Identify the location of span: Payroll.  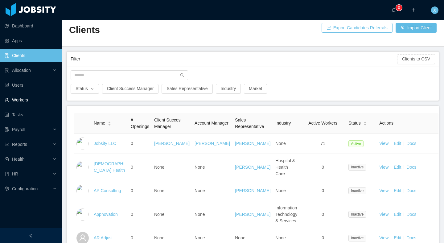
(18, 129).